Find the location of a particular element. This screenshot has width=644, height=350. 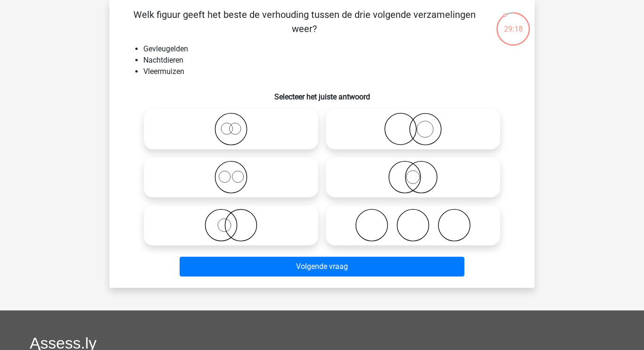

div: 29:18 is located at coordinates (513, 24).